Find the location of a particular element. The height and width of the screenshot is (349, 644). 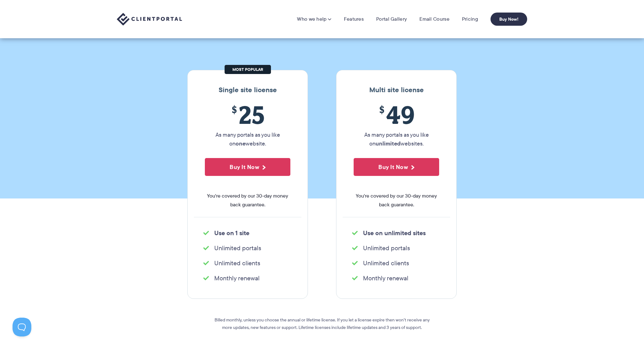

strong: one is located at coordinates (241, 143).